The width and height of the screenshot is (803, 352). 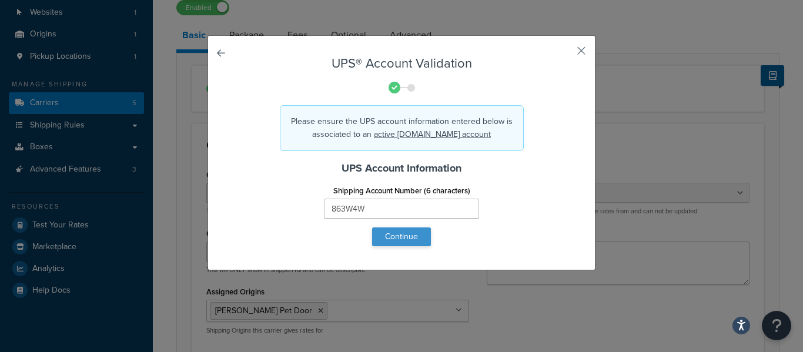 I want to click on h3: UPS® Account Validation, so click(x=402, y=64).